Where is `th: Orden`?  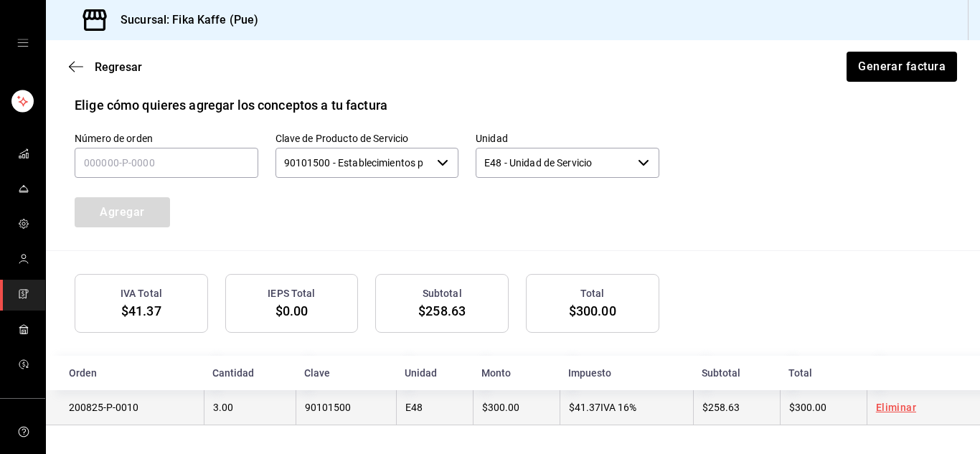
th: Orden is located at coordinates (125, 374).